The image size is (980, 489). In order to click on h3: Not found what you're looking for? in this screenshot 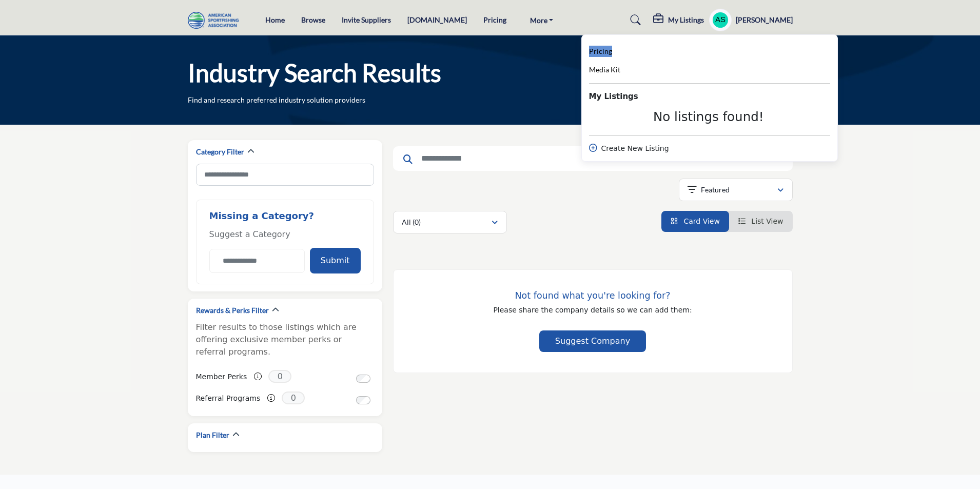, I will do `click(593, 295)`.